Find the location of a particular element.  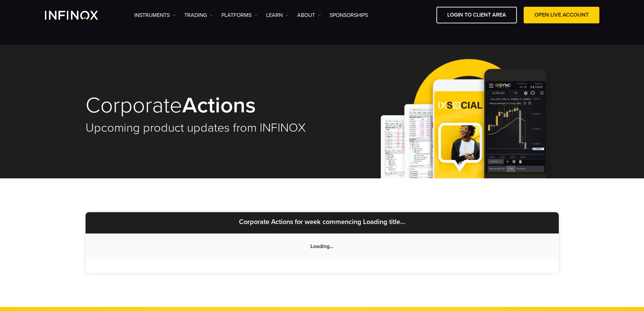

a: OPEN LIVE ACCOUNT is located at coordinates (562, 15).